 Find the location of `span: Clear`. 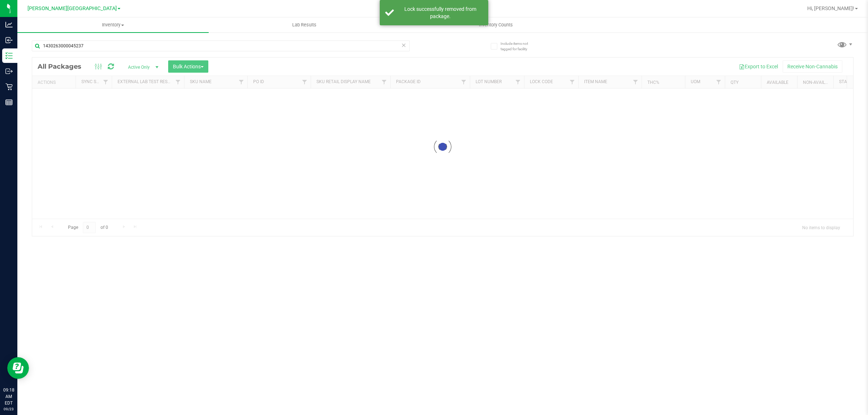

span: Clear is located at coordinates (403, 45).